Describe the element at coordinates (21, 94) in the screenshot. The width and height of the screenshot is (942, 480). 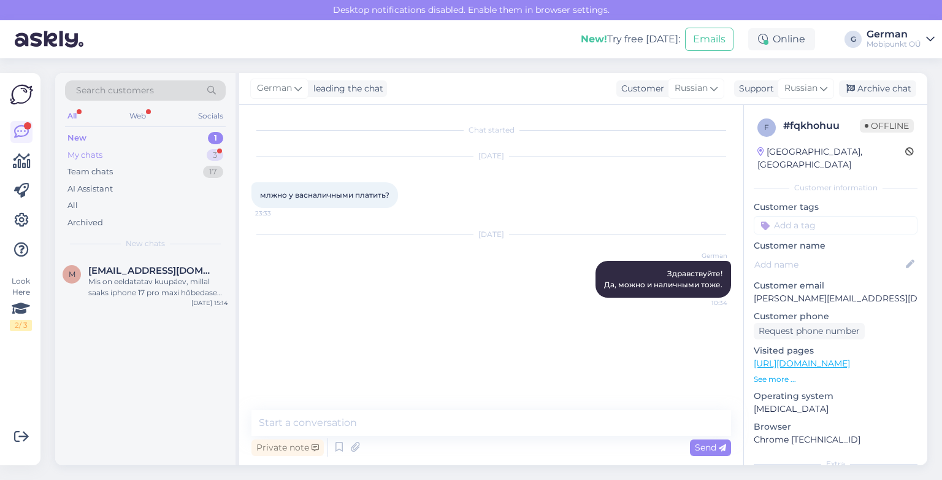
I see `img: Askly Logo` at that location.